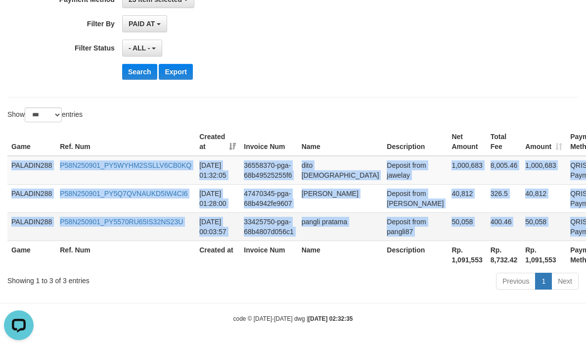 The image size is (586, 348). I want to click on th: Rp. 8,732.42, so click(504, 254).